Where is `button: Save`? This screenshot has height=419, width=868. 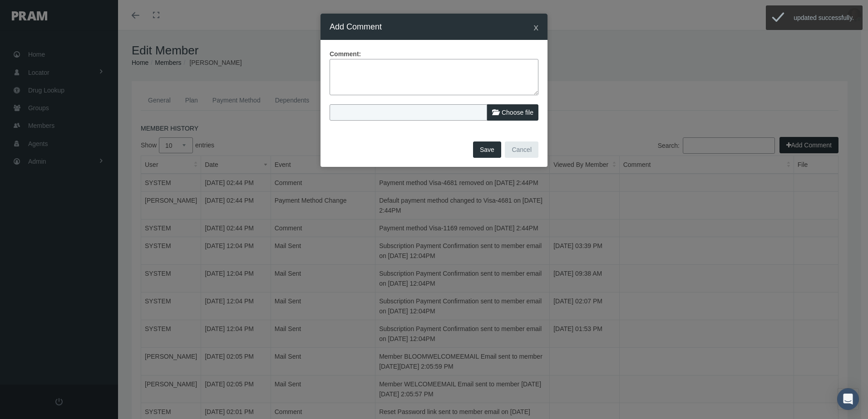
button: Save is located at coordinates (487, 150).